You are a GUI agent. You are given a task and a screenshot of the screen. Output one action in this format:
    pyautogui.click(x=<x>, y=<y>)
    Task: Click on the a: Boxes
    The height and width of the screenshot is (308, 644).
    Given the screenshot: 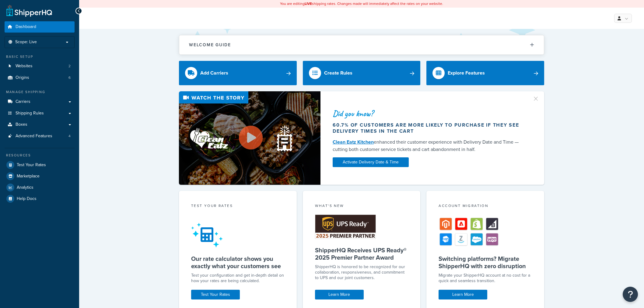 What is the action you would take?
    pyautogui.click(x=40, y=124)
    